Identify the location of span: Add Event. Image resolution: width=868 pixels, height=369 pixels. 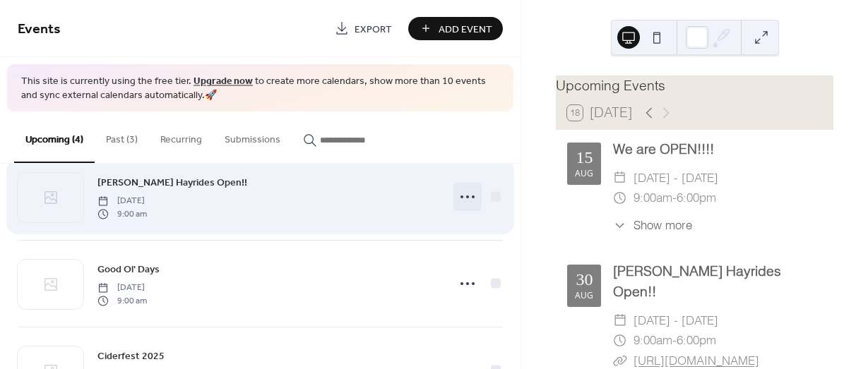
(466, 29).